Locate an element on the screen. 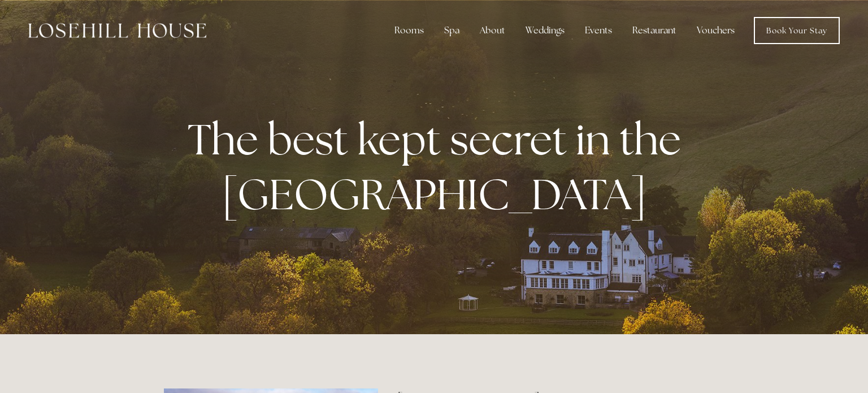 The height and width of the screenshot is (393, 868). div: Events is located at coordinates (598, 31).